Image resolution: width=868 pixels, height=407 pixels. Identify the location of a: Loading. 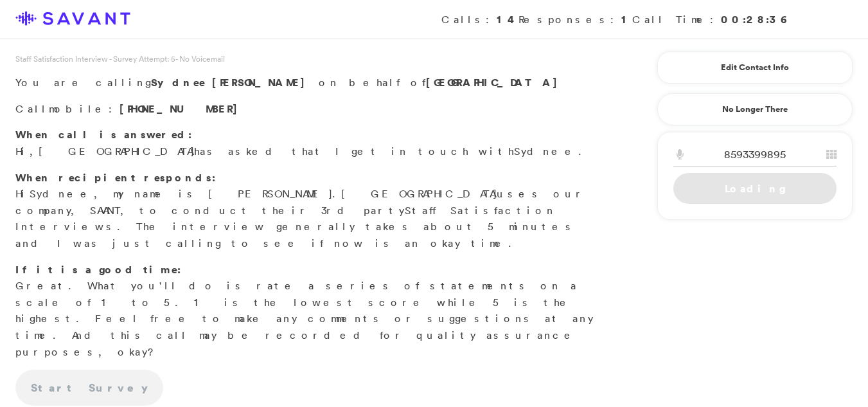
(755, 188).